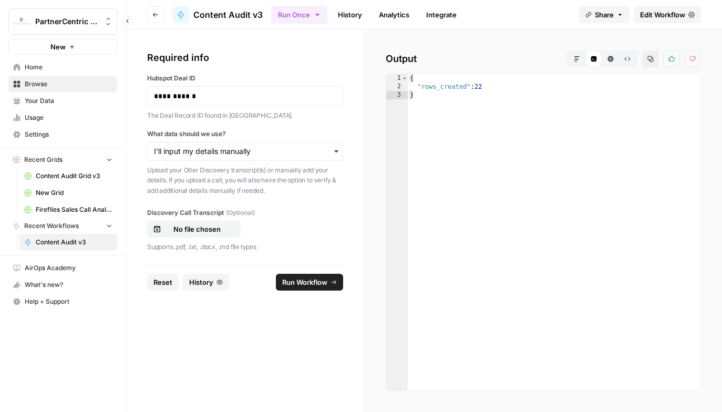 The height and width of the screenshot is (412, 722). I want to click on span: (Optional), so click(240, 213).